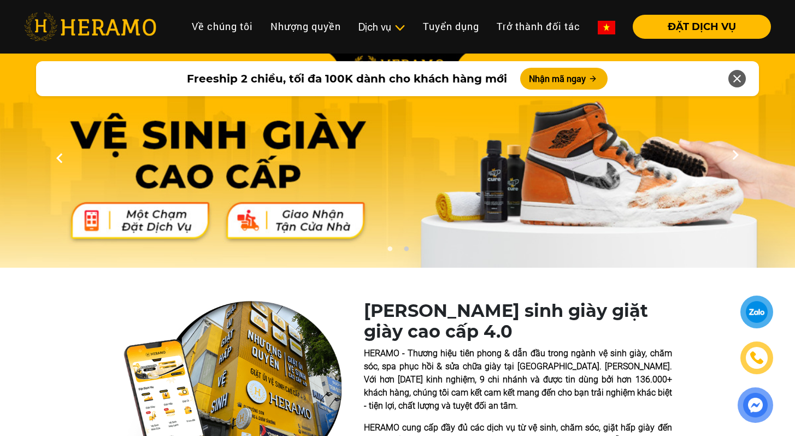  What do you see at coordinates (757, 358) in the screenshot?
I see `a: phone-icon` at bounding box center [757, 358].